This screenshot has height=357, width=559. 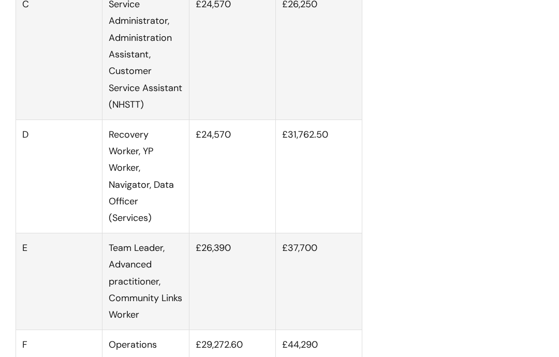 What do you see at coordinates (318, 281) in the screenshot?
I see `td: £37,700` at bounding box center [318, 281].